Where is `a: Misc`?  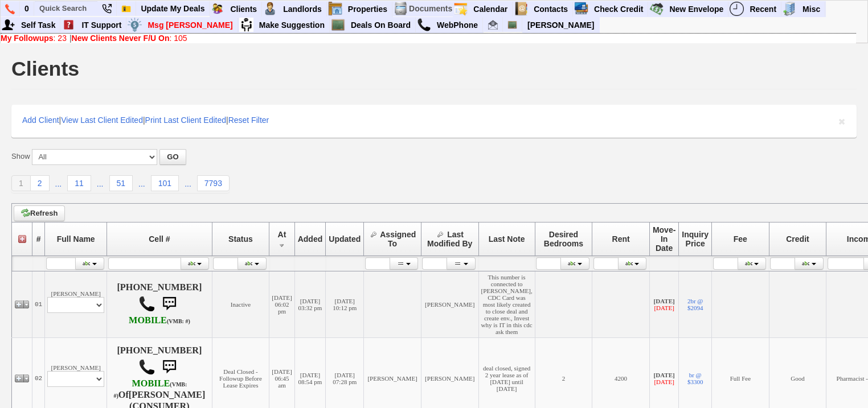
a: Misc is located at coordinates (811, 9).